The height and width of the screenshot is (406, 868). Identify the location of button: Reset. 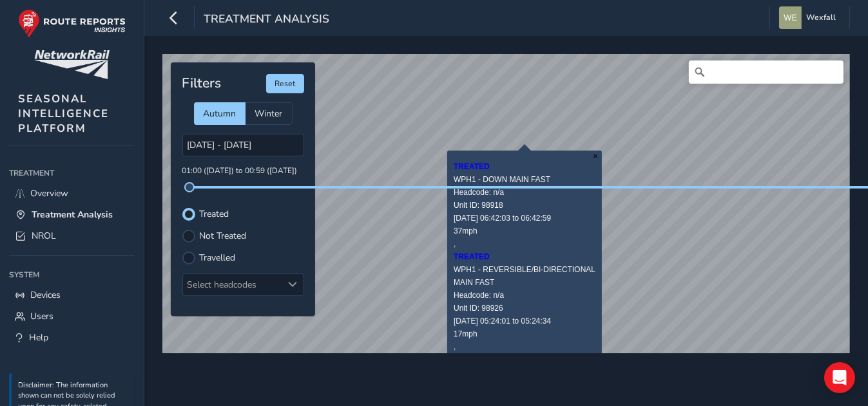
(285, 84).